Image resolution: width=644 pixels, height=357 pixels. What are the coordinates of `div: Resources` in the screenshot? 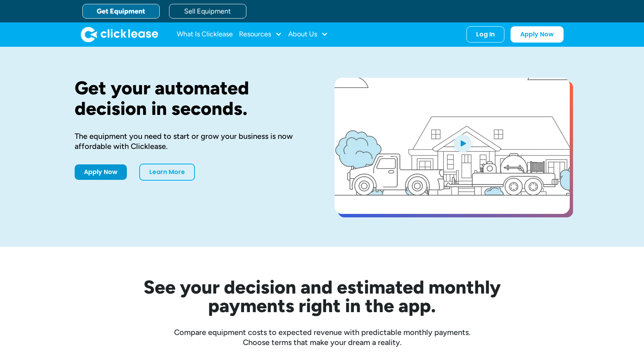 It's located at (260, 35).